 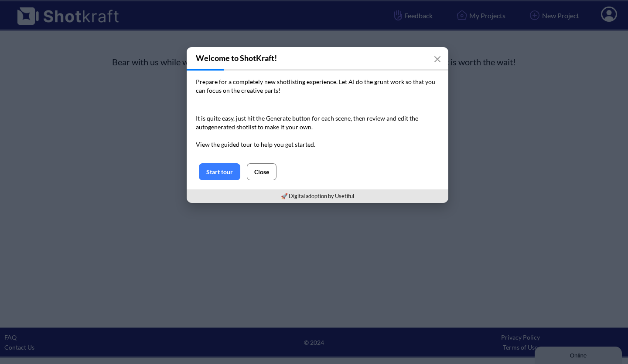 I want to click on span: Prepare for a completely new shotlisting experience., so click(x=267, y=82).